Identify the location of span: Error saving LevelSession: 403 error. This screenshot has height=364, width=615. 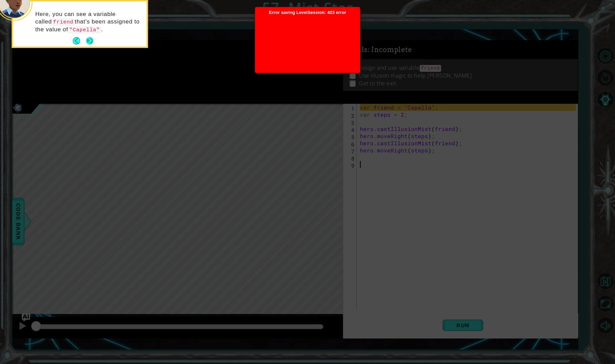
(308, 40).